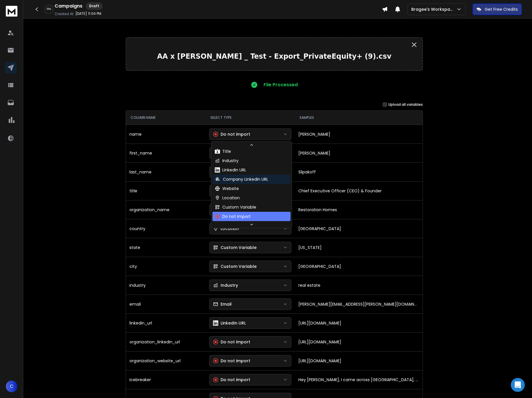 This screenshot has width=532, height=398. What do you see at coordinates (359, 285) in the screenshot?
I see `td: real estate` at bounding box center [359, 285].